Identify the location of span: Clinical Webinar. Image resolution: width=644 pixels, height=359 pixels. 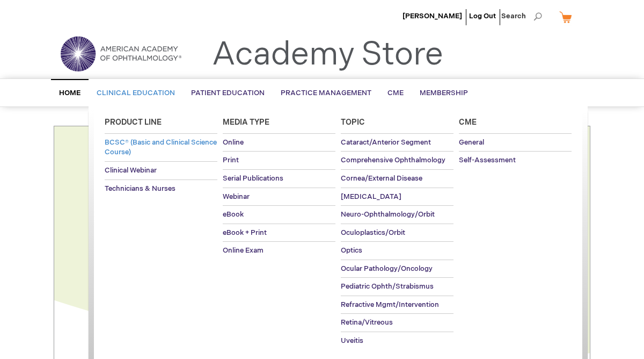
(130, 170).